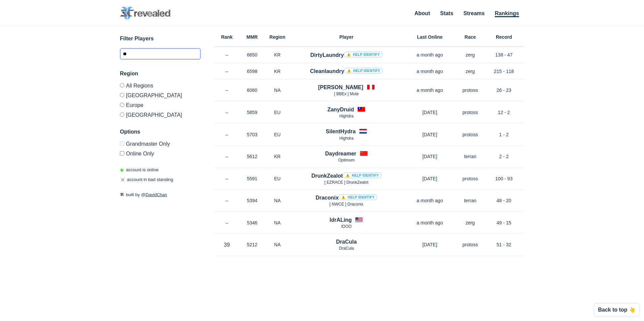 The height and width of the screenshot is (321, 644). What do you see at coordinates (252, 72) in the screenshot?
I see `p: 6598` at bounding box center [252, 72].